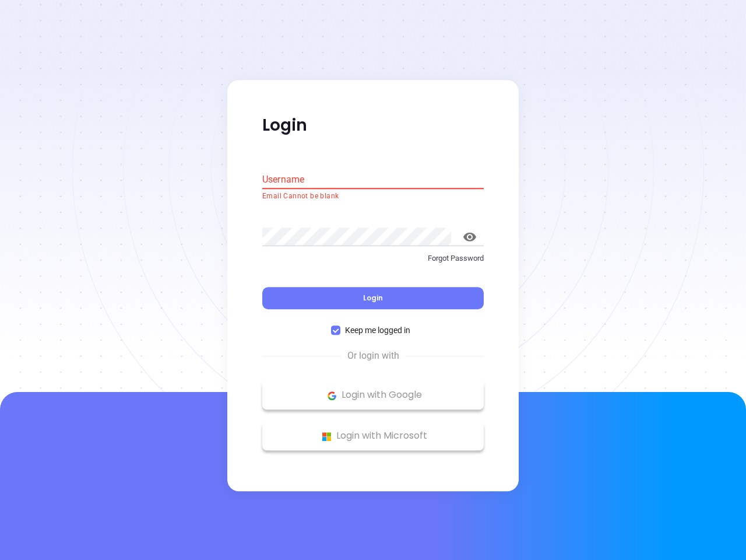  Describe the element at coordinates (378, 331) in the screenshot. I see `span: Keep me logged in` at that location.